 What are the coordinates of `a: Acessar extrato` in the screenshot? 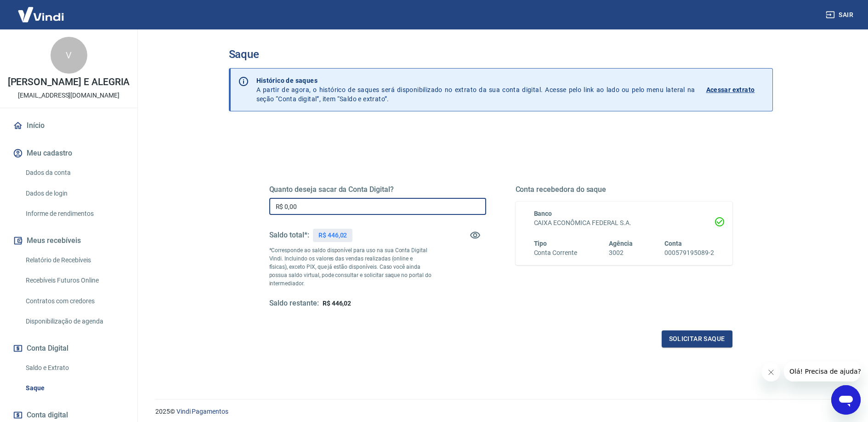 It's located at (736, 90).